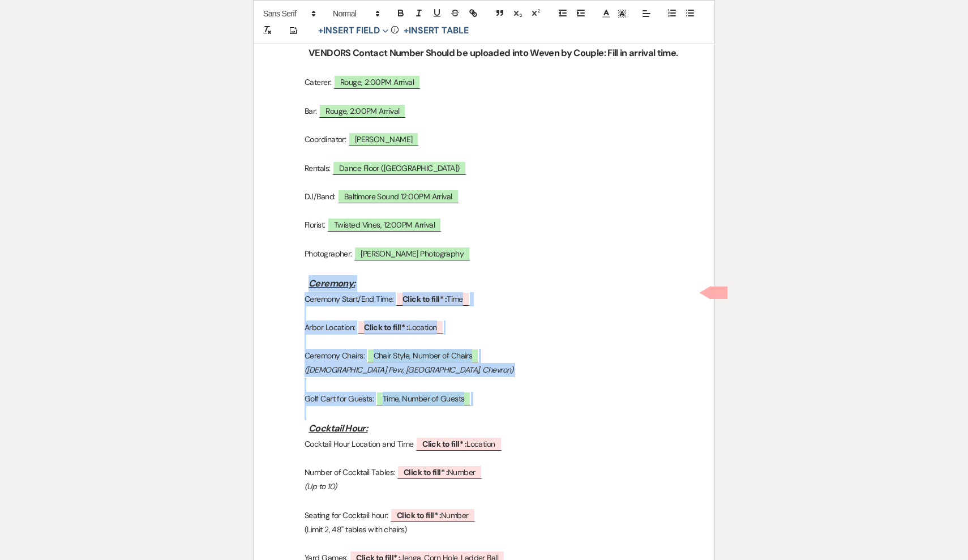 This screenshot has height=560, width=968. I want to click on span: Time, so click(433, 298).